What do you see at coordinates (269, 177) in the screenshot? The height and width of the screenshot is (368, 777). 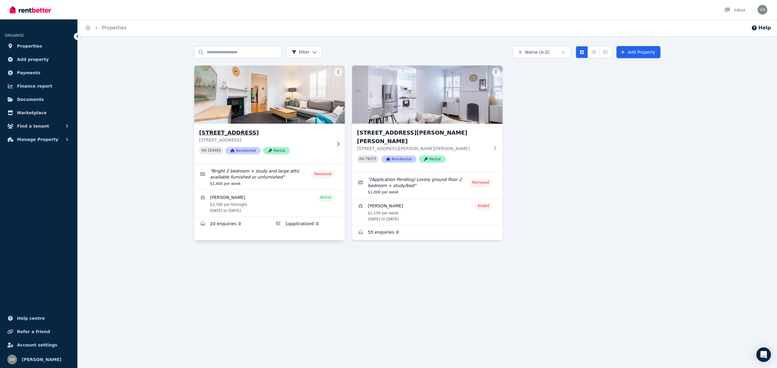 I see `a: Edit listing: Bright 2 bedroom + study and large attic available furnished or unfurnished` at bounding box center [269, 177].